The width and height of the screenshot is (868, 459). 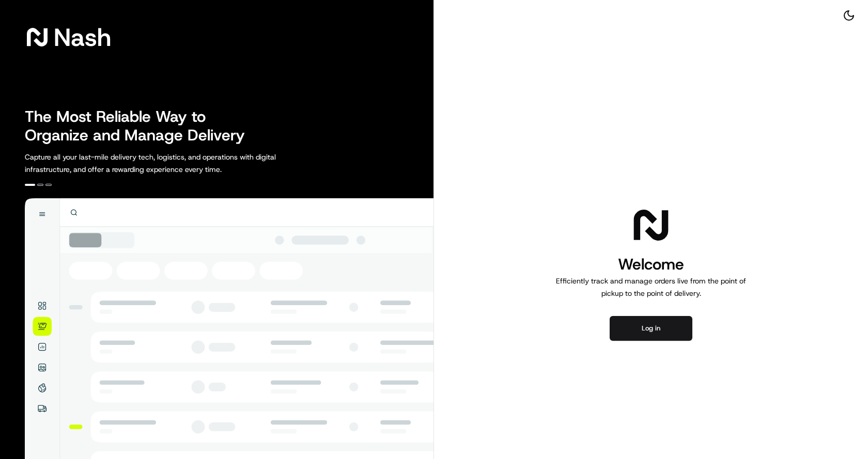 I want to click on p: Efficiently track and manage orders live from the point of pickup to the point of delivery., so click(x=651, y=288).